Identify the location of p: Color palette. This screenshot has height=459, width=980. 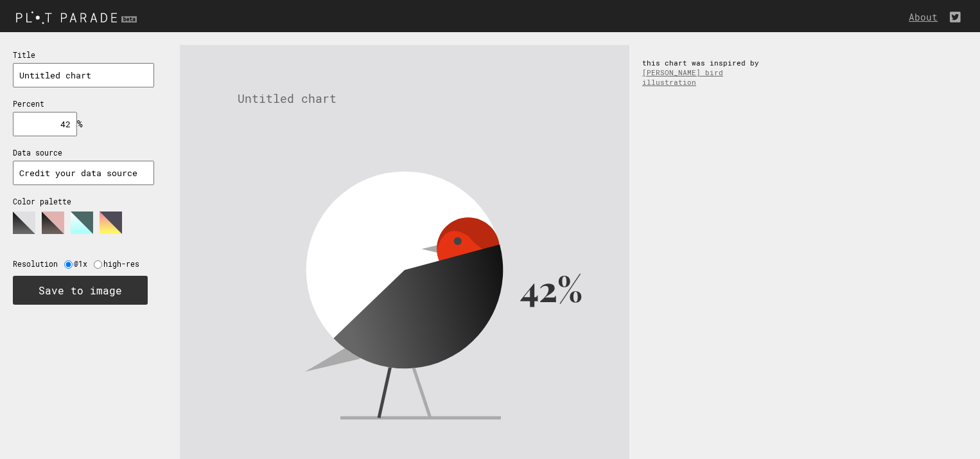
(84, 201).